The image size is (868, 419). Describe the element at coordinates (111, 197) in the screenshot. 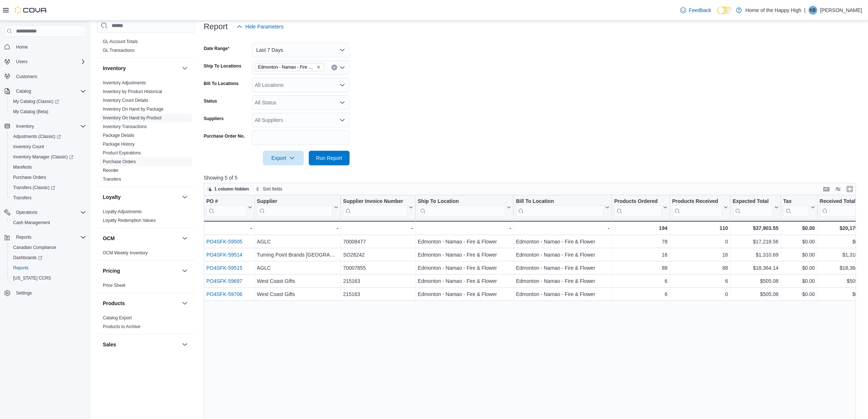

I see `h3: Loyalty` at that location.